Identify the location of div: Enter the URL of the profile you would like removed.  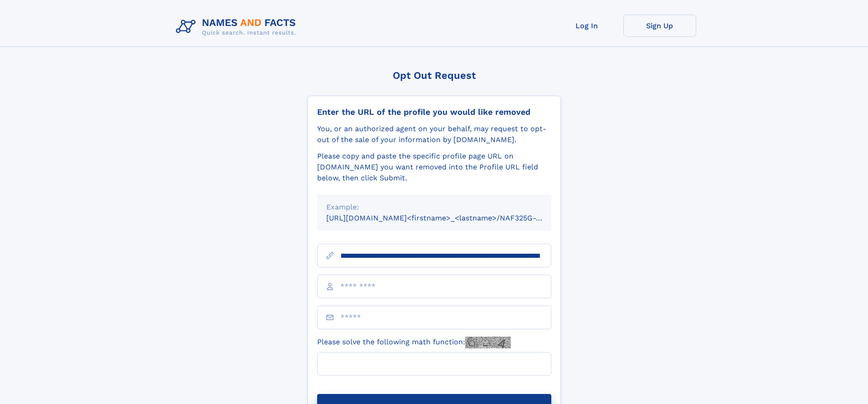
(434, 112).